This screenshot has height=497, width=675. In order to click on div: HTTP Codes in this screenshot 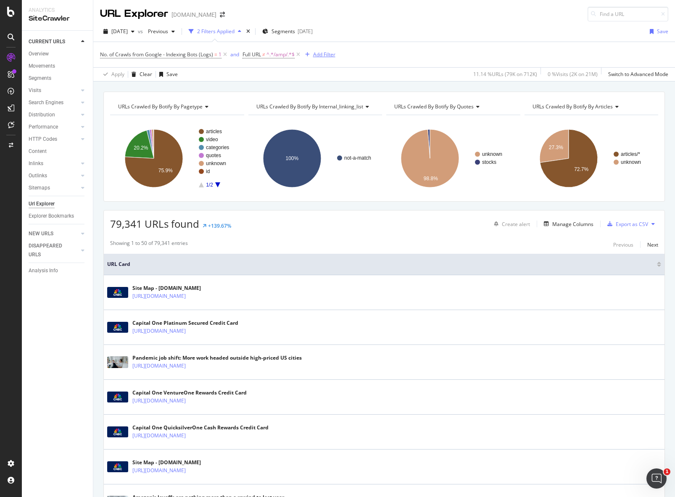, I will do `click(43, 139)`.